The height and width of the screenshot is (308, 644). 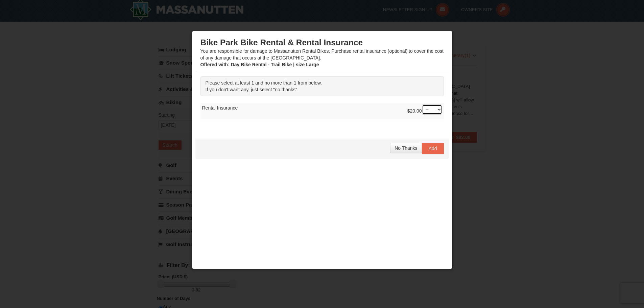 I want to click on button: No Thanks, so click(x=406, y=148).